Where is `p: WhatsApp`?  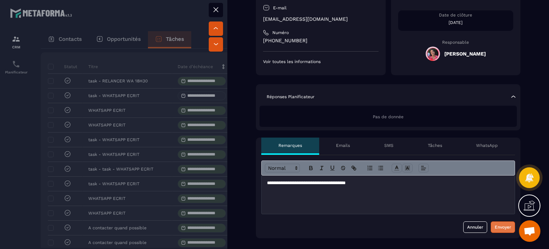
p: WhatsApp is located at coordinates (487, 145).